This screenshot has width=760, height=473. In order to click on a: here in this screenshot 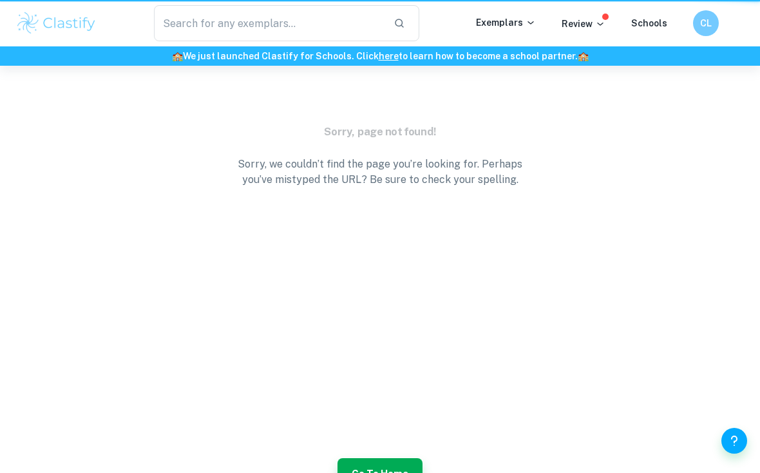, I will do `click(388, 56)`.